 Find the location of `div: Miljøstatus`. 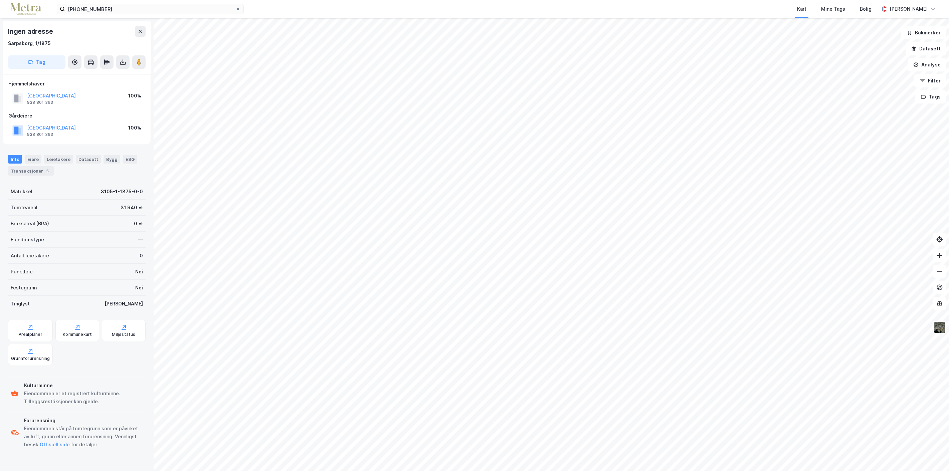

div: Miljøstatus is located at coordinates (124, 335).